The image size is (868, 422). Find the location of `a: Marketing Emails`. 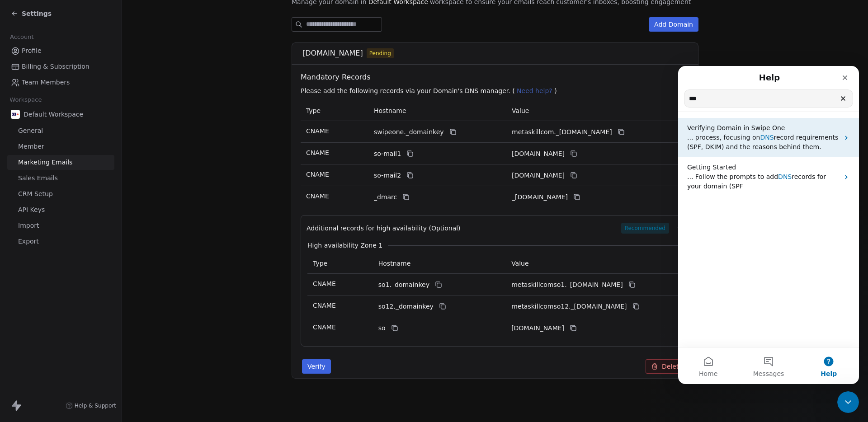

a: Marketing Emails is located at coordinates (60, 162).